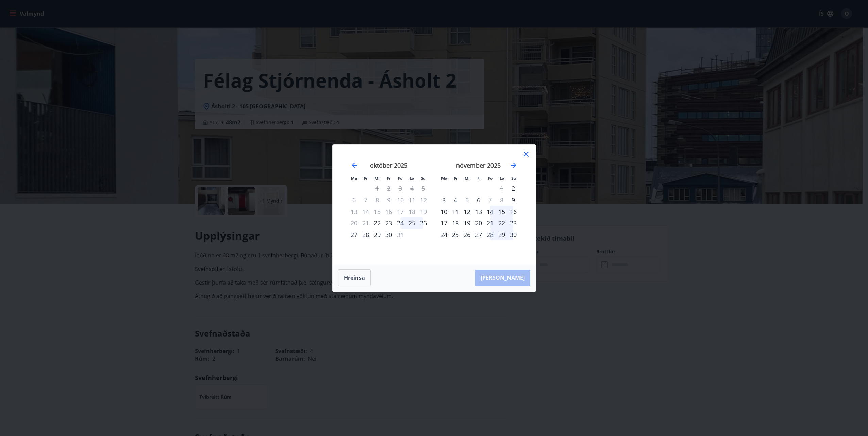 The width and height of the screenshot is (868, 436). Describe the element at coordinates (502, 212) in the screenshot. I see `div: 15` at that location.